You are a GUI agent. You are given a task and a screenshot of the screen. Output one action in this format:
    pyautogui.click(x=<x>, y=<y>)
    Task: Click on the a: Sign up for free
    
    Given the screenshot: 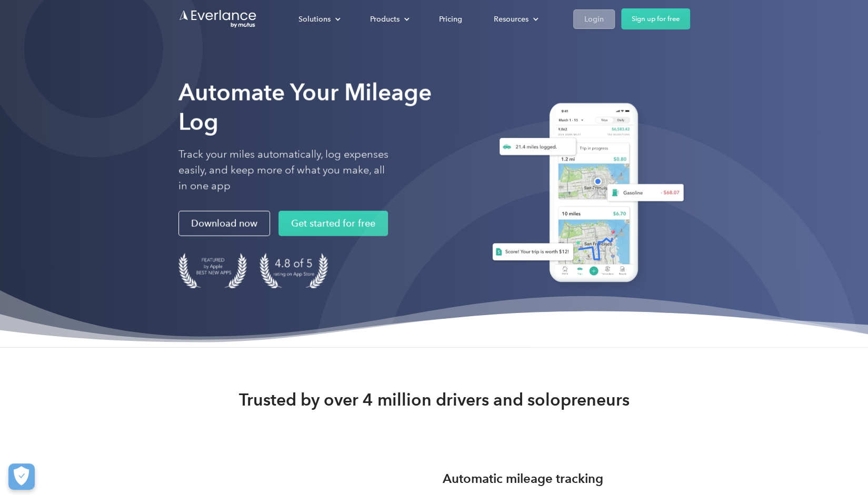 What is the action you would take?
    pyautogui.click(x=656, y=19)
    